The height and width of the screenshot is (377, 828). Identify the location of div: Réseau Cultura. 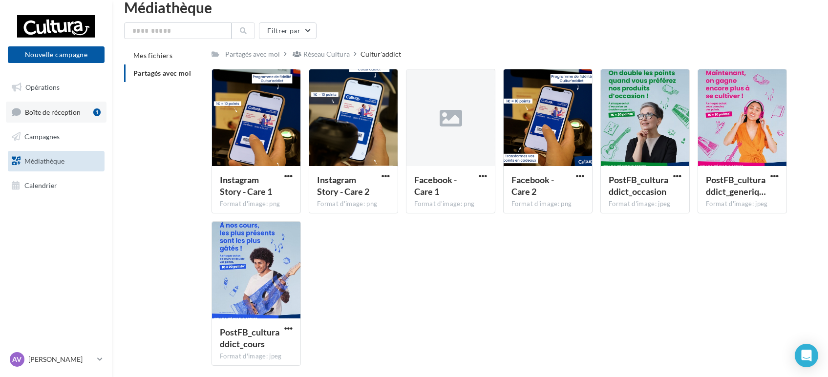
(326, 54).